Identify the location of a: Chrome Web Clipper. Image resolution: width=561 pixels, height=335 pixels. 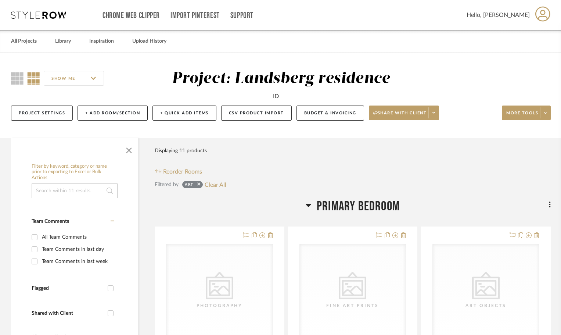
(131, 15).